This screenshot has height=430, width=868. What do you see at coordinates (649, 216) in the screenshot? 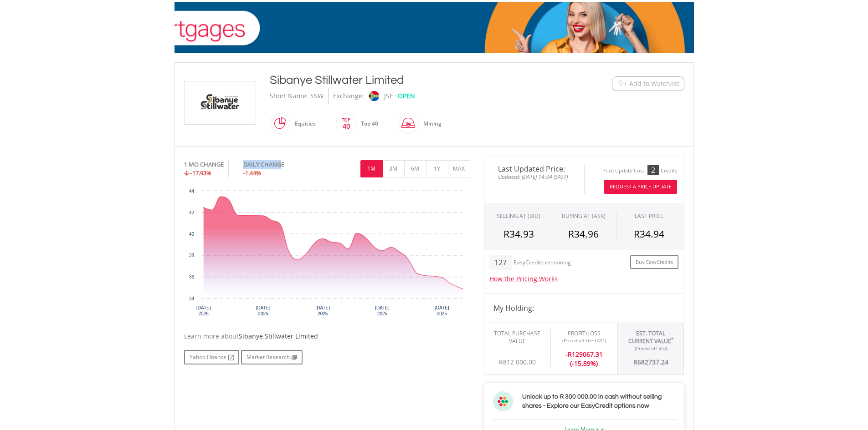
I see `div: LAST PRICE` at bounding box center [649, 216].